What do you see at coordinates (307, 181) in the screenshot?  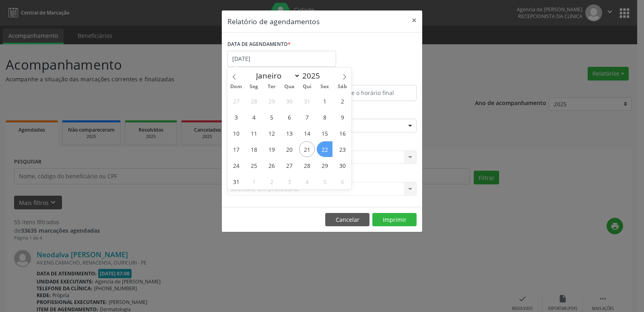 I see `span: Setembro 4, 2025` at bounding box center [307, 181].